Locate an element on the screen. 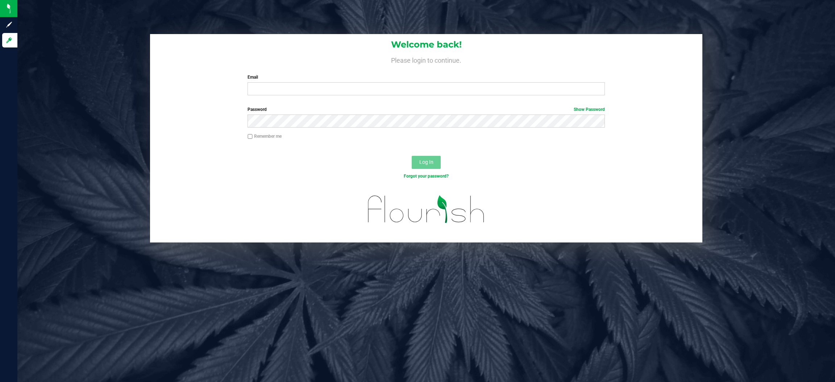 The image size is (835, 382). label: Remember me is located at coordinates (265, 136).